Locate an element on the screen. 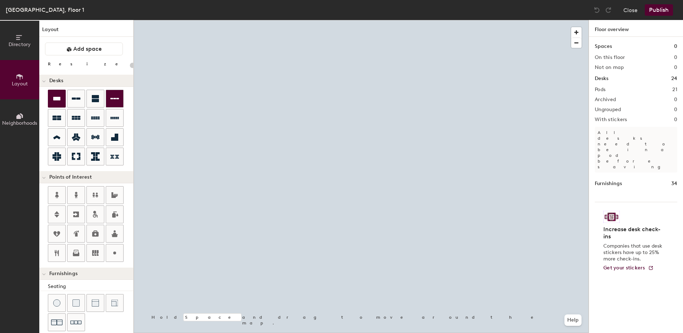  span: Neighborhoods is located at coordinates (20, 123).